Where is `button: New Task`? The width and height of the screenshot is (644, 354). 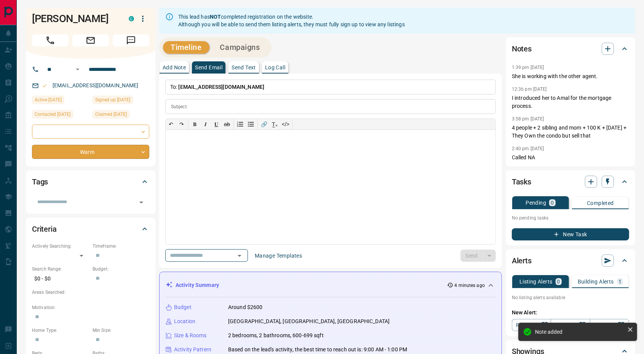 button: New Task is located at coordinates (570, 234).